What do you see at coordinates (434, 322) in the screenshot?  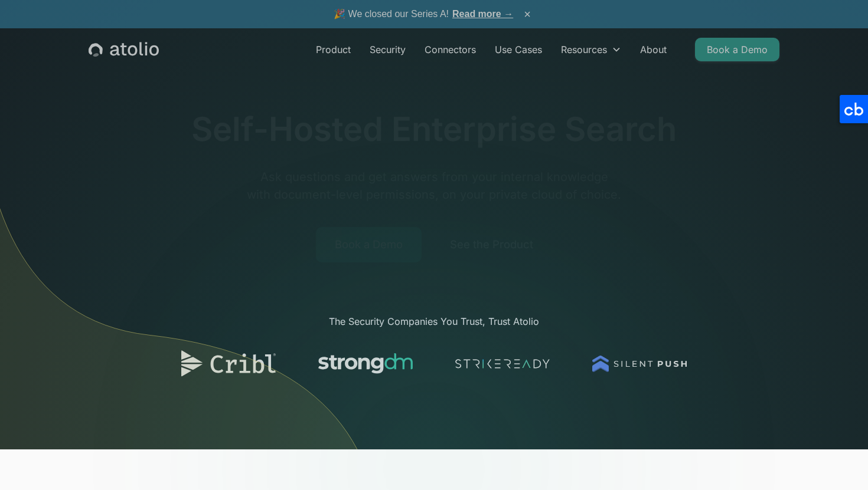 I see `div: The Security Companies You Trust, Trust Atolio` at bounding box center [434, 322].